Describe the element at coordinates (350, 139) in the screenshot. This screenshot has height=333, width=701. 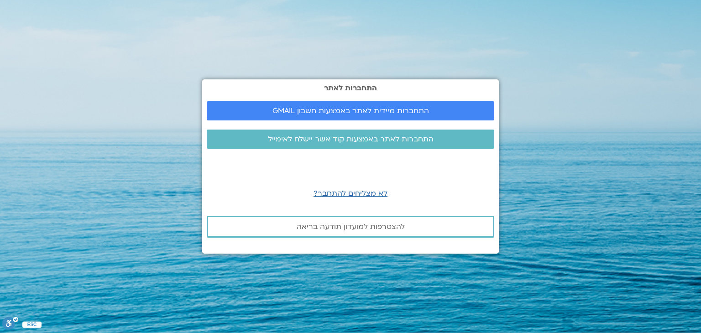
I see `span: התחברות לאתר באמצעות קוד אשר יישלח לאימייל` at that location.